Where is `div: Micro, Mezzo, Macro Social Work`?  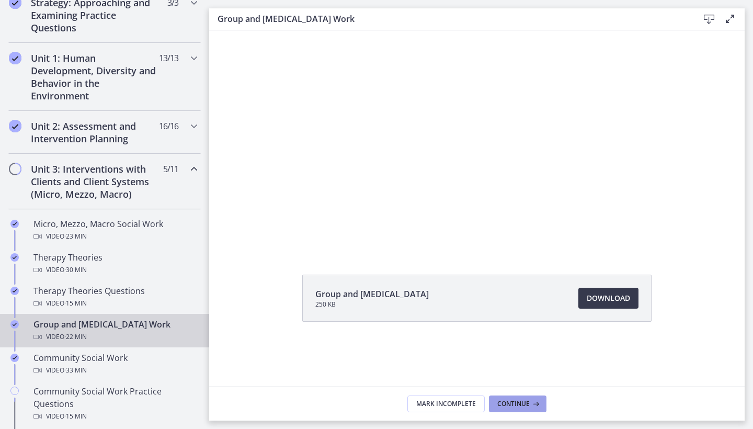 div: Micro, Mezzo, Macro Social Work is located at coordinates (115, 230).